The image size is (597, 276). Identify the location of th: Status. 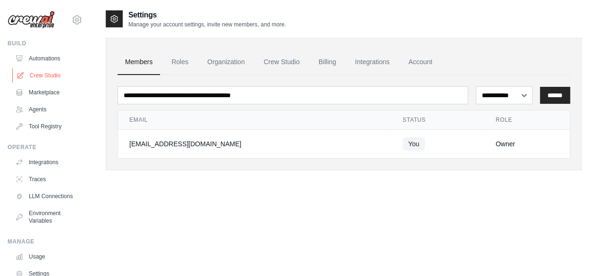
(437, 120).